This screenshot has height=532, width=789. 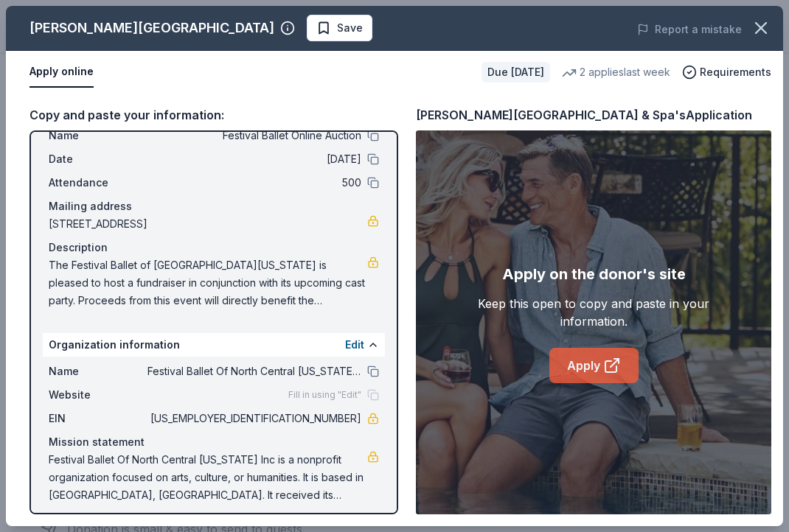 I want to click on button: Apply online, so click(x=61, y=72).